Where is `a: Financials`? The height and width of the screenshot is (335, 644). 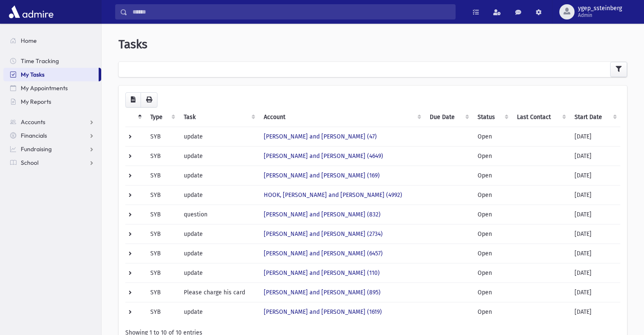
a: Financials is located at coordinates (52, 135).